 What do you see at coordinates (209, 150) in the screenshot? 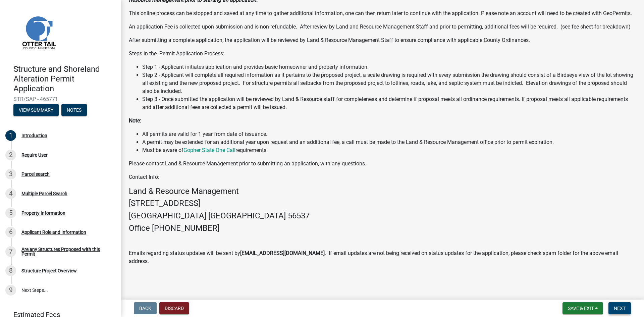
I see `a: Gopher State One Call` at bounding box center [209, 150].